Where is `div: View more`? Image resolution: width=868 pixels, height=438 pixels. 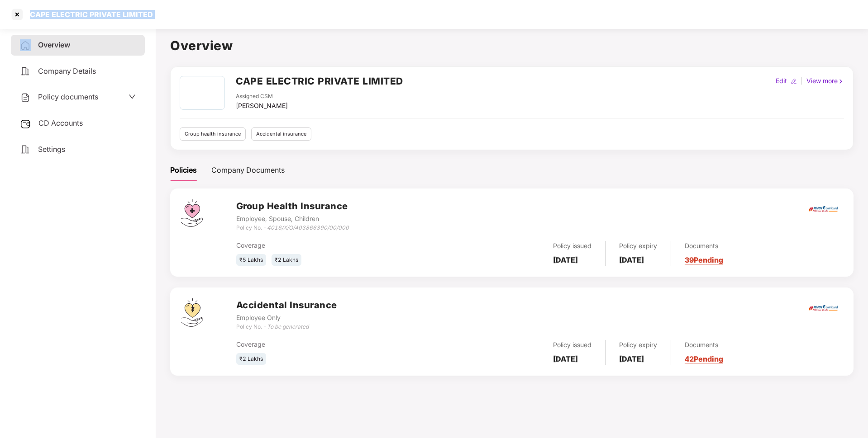 div: View more is located at coordinates (825, 81).